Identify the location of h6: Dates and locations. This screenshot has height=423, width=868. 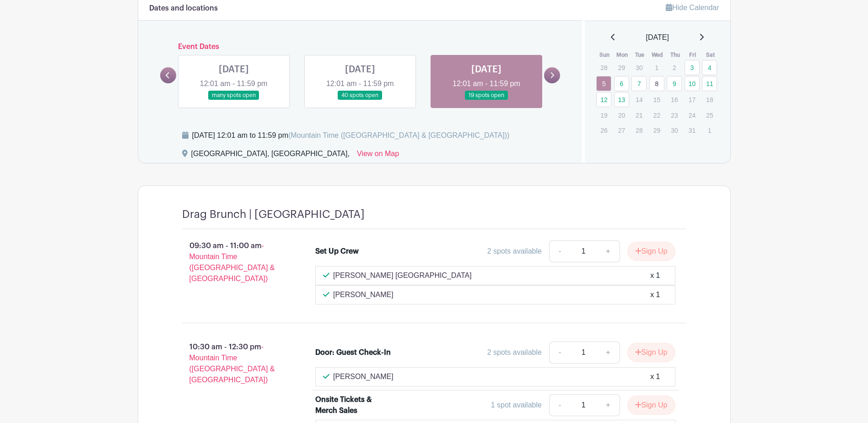
(184, 8).